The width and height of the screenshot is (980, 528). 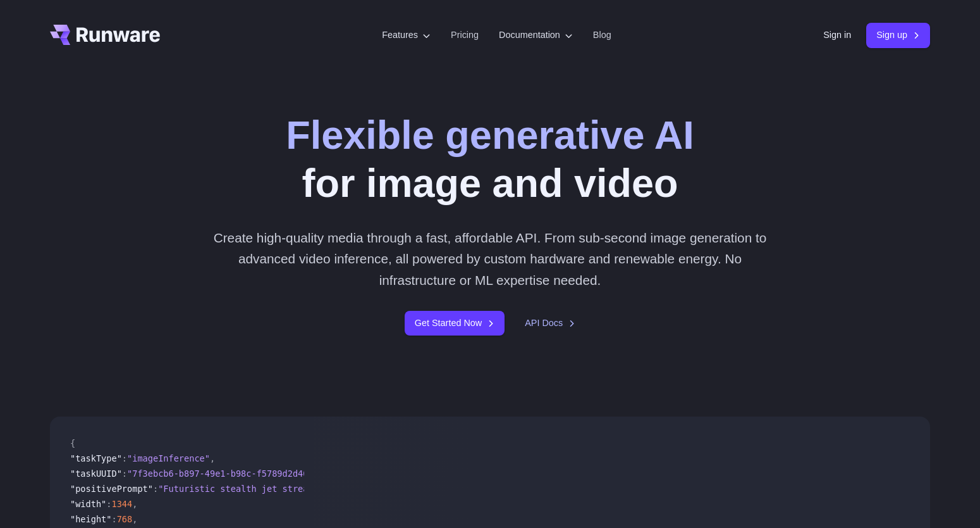 I want to click on h1: for image and video, so click(x=489, y=159).